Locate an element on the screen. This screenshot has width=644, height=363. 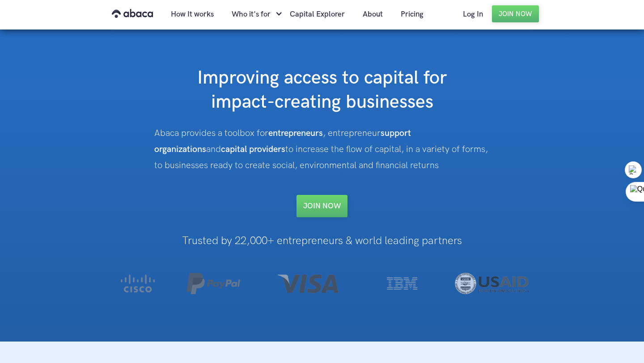
strong: entrepreneurs is located at coordinates (296, 133).